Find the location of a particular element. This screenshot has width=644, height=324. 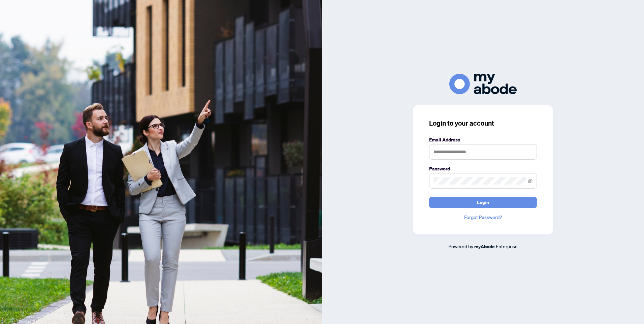

a: Forgot Password? is located at coordinates (483, 218).